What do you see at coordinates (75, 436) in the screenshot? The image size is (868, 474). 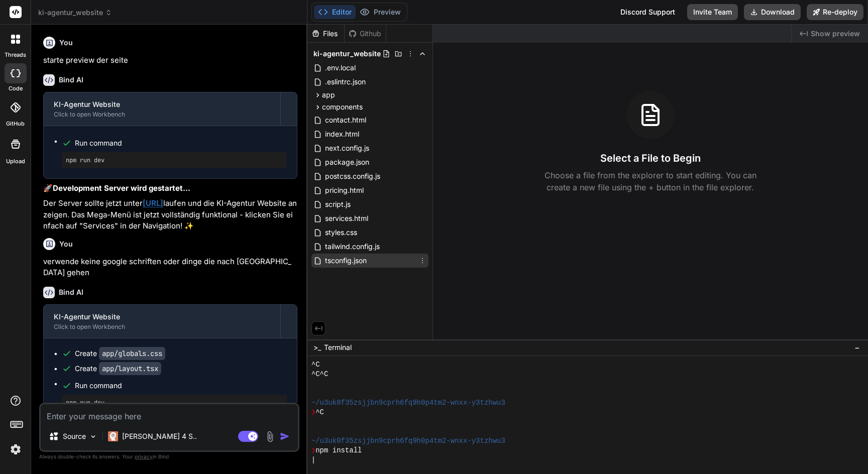 I see `p: Source` at bounding box center [75, 436].